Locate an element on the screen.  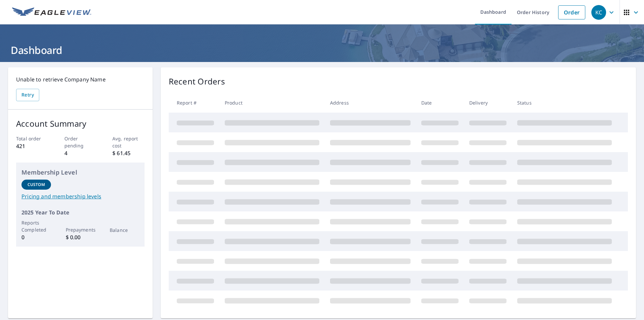
a: Pricing and membership levels is located at coordinates (80, 196).